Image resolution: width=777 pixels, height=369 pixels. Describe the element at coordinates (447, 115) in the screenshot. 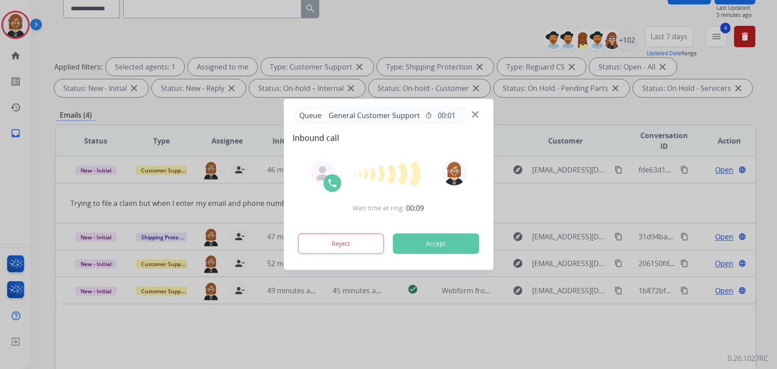

I see `span: 00:01` at that location.